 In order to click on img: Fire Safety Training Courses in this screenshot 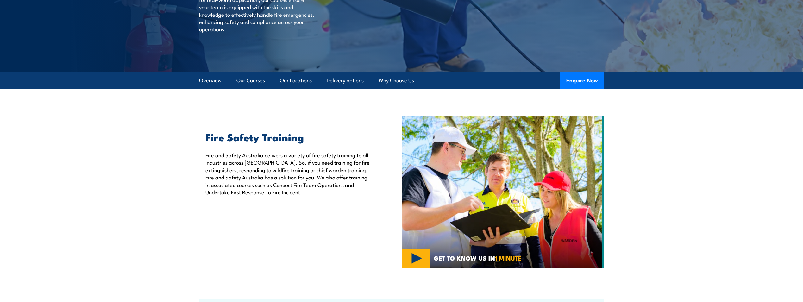, I will do `click(503, 192)`.